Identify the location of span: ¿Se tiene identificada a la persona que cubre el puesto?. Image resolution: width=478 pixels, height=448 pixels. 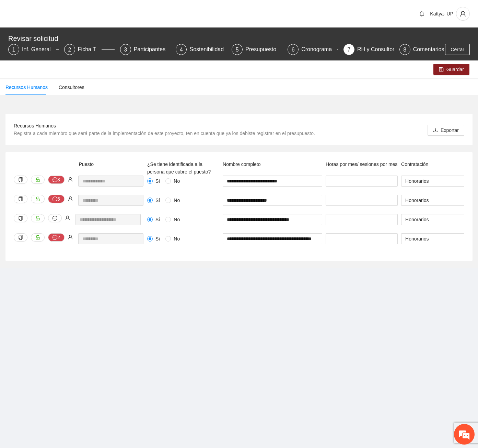
(179, 168).